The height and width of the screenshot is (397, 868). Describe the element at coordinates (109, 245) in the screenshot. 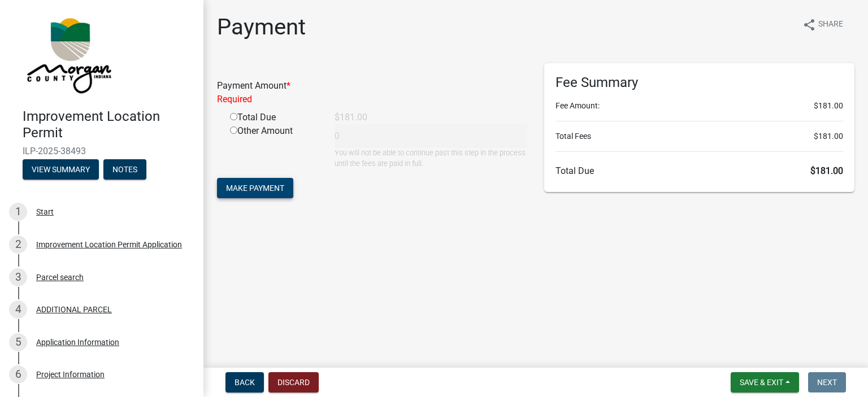

I see `div: Improvement Location Permit Application` at that location.